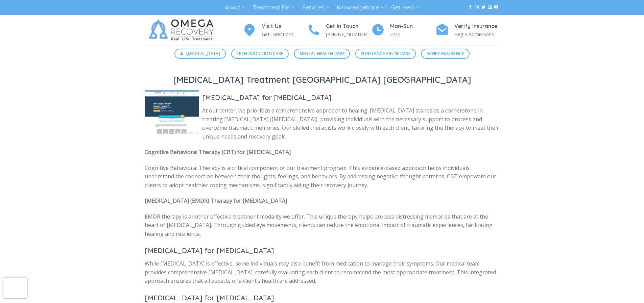 This screenshot has height=303, width=644. What do you see at coordinates (284, 27) in the screenshot?
I see `h4: Visit Us` at bounding box center [284, 27].